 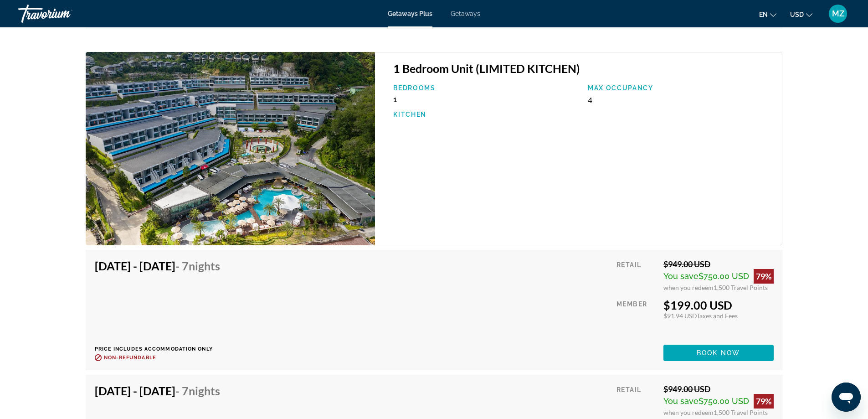 I want to click on p: Kitchen, so click(x=485, y=115).